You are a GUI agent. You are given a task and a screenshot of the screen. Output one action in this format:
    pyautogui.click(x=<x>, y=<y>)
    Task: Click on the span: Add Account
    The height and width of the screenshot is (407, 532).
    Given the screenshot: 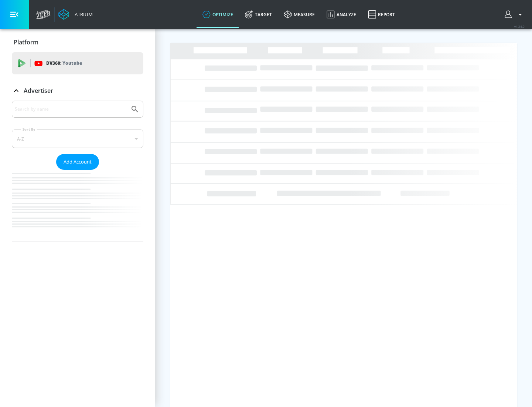 What is the action you would take?
    pyautogui.click(x=78, y=162)
    